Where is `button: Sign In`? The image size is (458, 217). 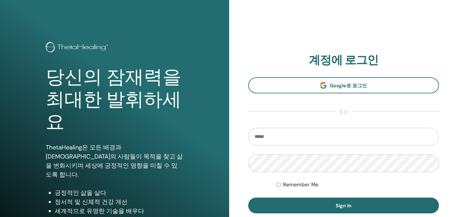 button: Sign In is located at coordinates (344, 205).